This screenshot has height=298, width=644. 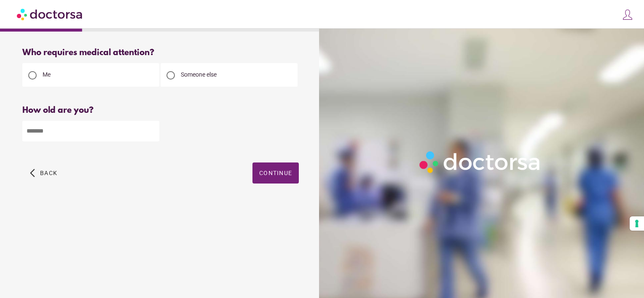 I want to click on span: Back, so click(x=48, y=173).